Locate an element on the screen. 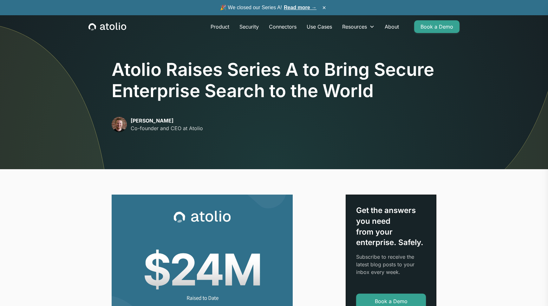 This screenshot has width=548, height=306. a: About is located at coordinates (392, 27).